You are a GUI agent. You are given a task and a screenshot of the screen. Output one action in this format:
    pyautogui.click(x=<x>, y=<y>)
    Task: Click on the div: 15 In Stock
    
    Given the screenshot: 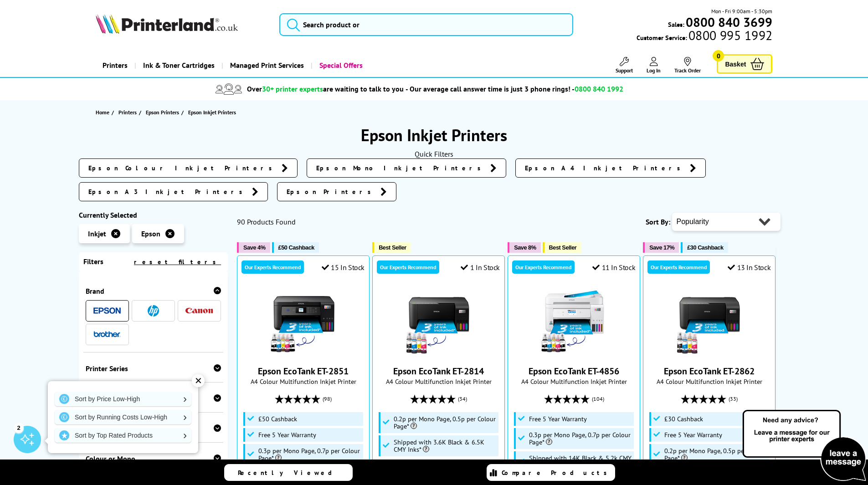 What is the action you would take?
    pyautogui.click(x=343, y=268)
    